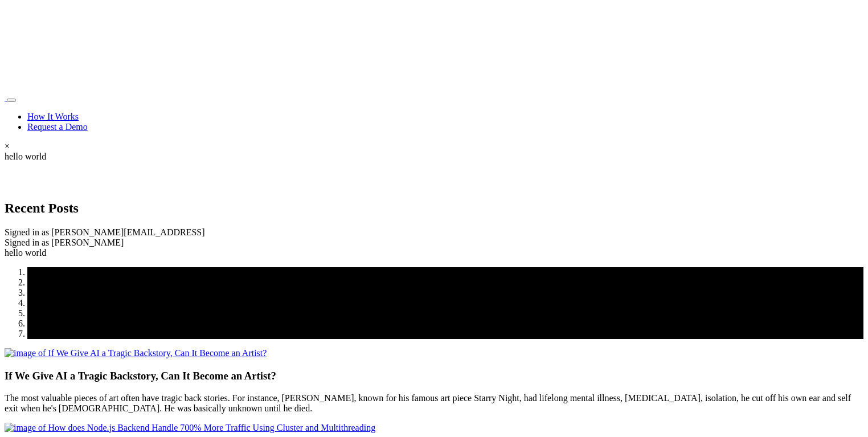 This screenshot has height=437, width=868. What do you see at coordinates (53, 116) in the screenshot?
I see `a: How It Works` at bounding box center [53, 116].